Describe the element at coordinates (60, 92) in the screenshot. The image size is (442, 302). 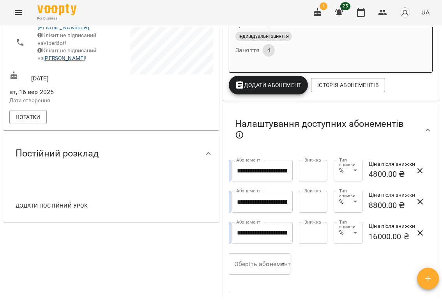
I see `span: вт, 16 вер 2025` at that location.